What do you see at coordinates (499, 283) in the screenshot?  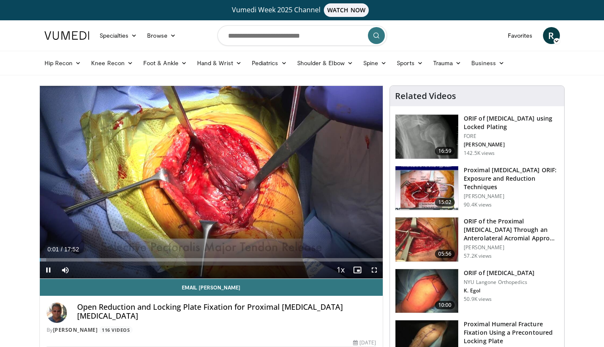 I see `p: NYU Langone Orthopedics` at bounding box center [499, 283].